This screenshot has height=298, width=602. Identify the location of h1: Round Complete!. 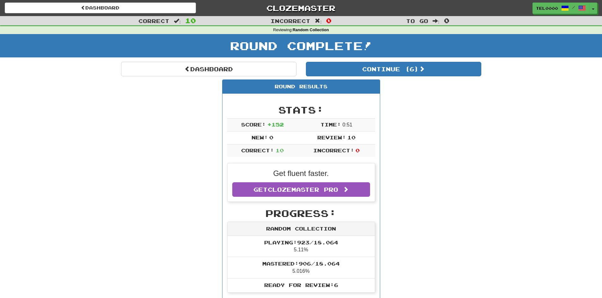
(301, 46).